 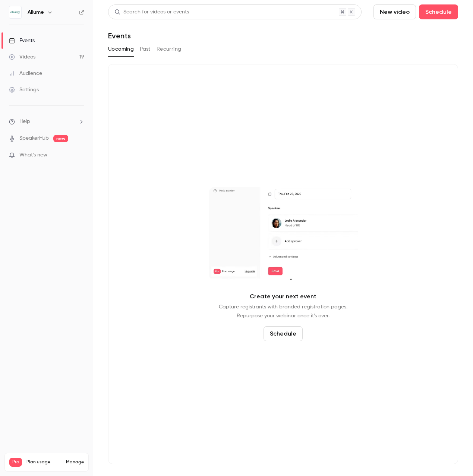 What do you see at coordinates (44, 462) in the screenshot?
I see `span: Plan usage` at bounding box center [44, 462].